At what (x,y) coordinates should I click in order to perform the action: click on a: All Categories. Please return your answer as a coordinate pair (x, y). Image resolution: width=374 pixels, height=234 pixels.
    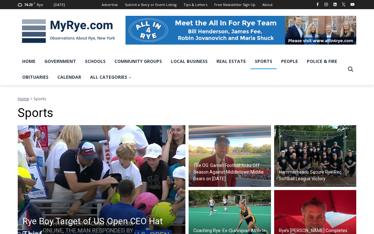
    Looking at the image, I should click on (111, 77).